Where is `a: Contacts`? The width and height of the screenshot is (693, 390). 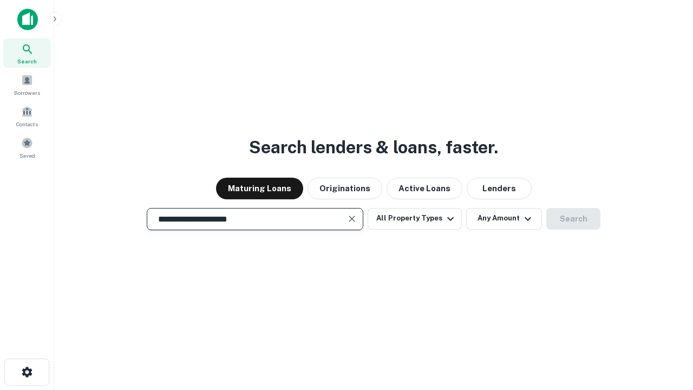
a: Contacts is located at coordinates (27, 116).